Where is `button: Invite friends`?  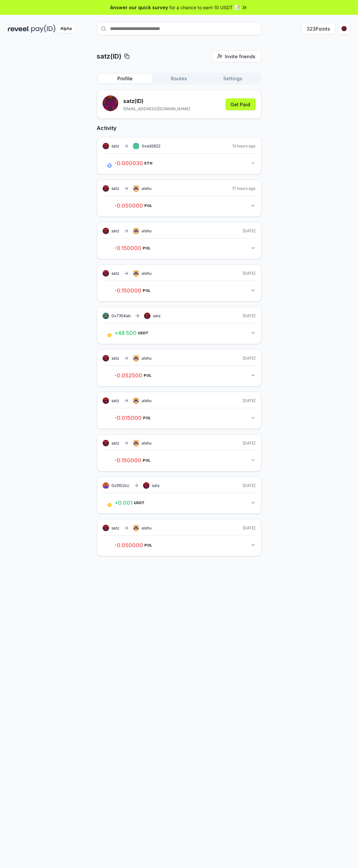
button: Invite friends is located at coordinates (236, 57).